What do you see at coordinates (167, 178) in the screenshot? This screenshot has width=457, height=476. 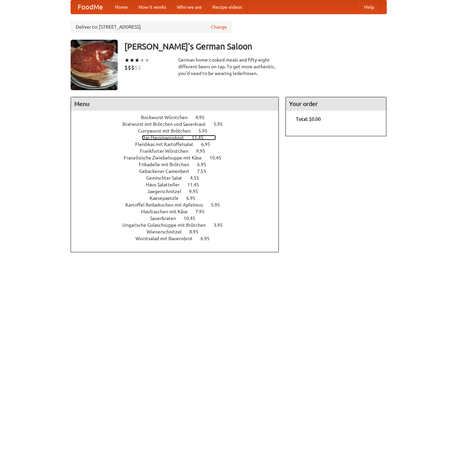 I see `span: Gemischter Salat` at bounding box center [167, 178].